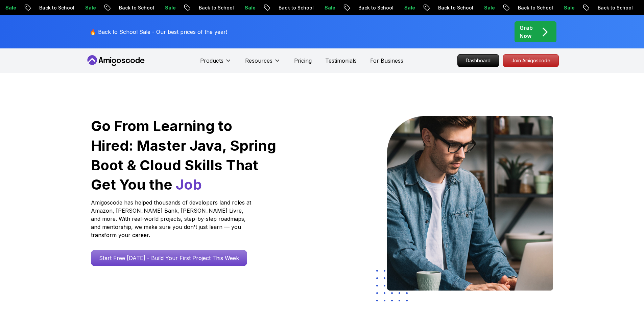 This screenshot has width=644, height=320. Describe the element at coordinates (341, 60) in the screenshot. I see `a: Testimonials` at that location.